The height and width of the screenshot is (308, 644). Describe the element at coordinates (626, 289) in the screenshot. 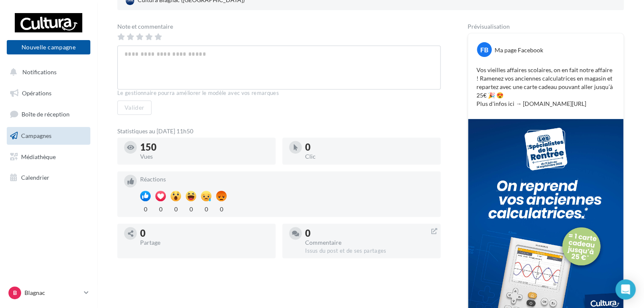

I see `div: Open Intercom Messenger` at that location.